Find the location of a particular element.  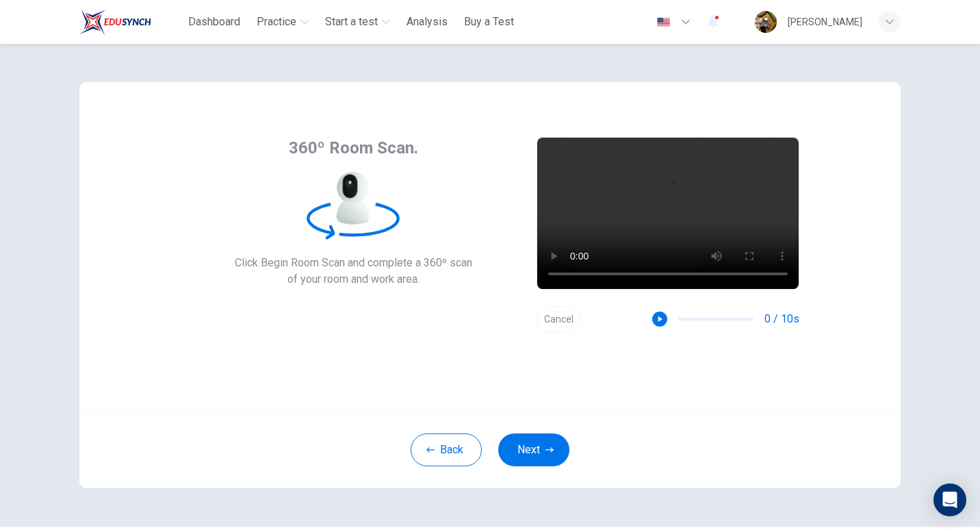

button: Analysis is located at coordinates (427, 22).